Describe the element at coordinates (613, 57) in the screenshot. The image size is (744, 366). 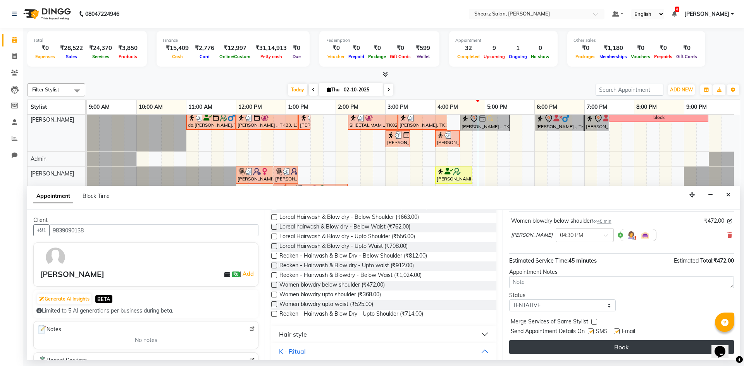
I see `span: Memberships` at that location.